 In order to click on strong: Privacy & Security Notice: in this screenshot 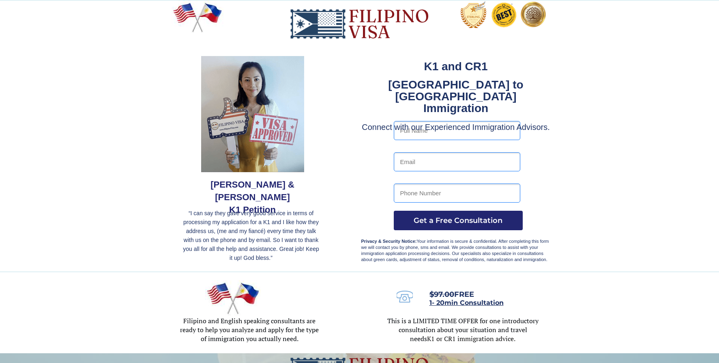, I will do `click(389, 241)`.